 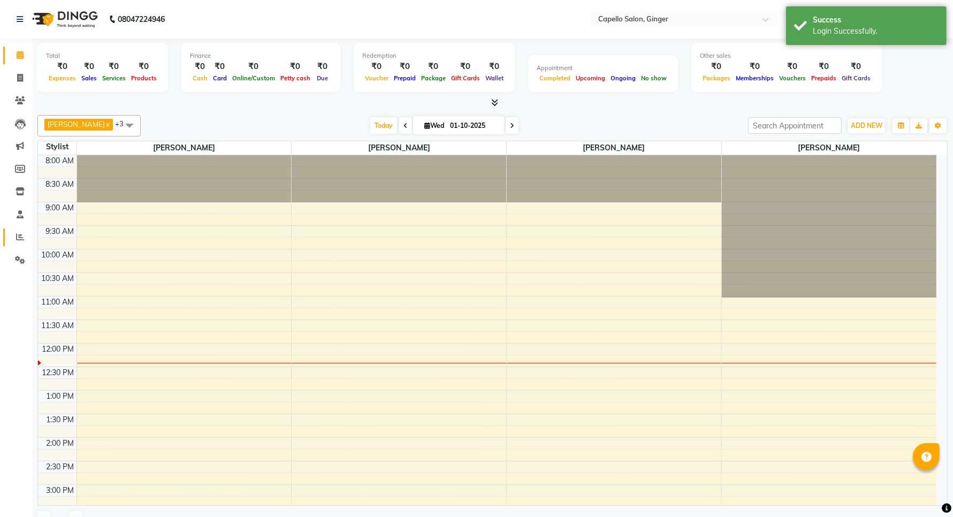 I want to click on span: +3, so click(x=123, y=124).